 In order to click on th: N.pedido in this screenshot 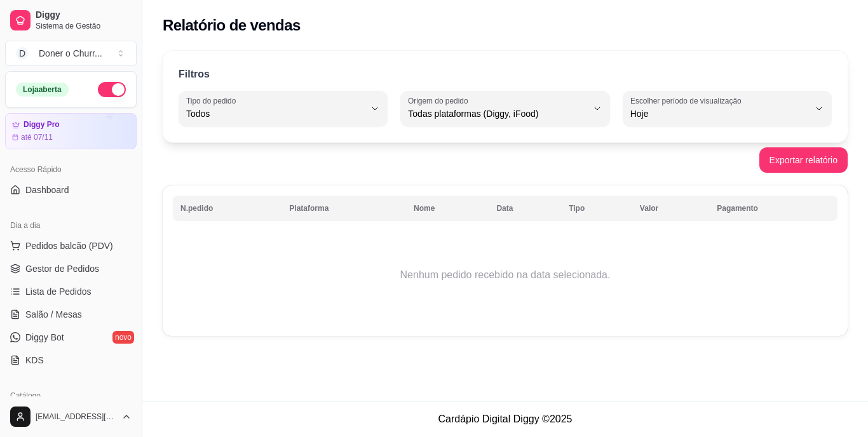, I will do `click(227, 208)`.